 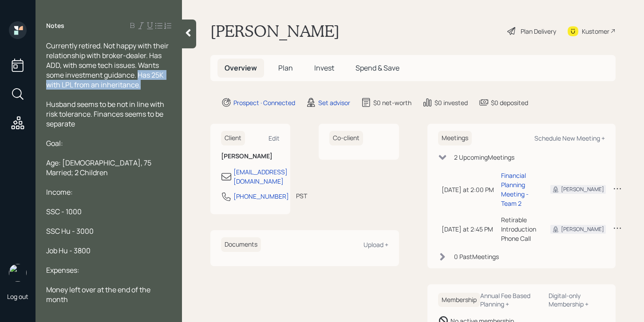 What do you see at coordinates (518, 229) in the screenshot?
I see `div: Retirable Introduction Phone Call` at bounding box center [518, 229].